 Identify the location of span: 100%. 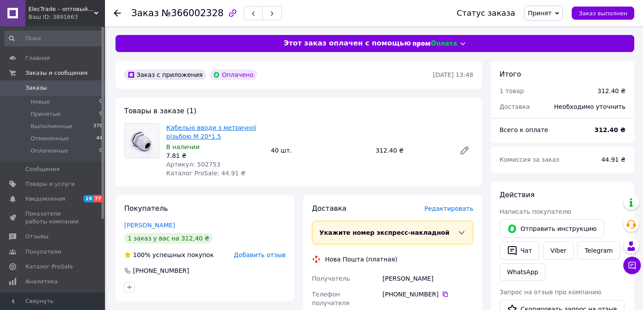
(142, 255).